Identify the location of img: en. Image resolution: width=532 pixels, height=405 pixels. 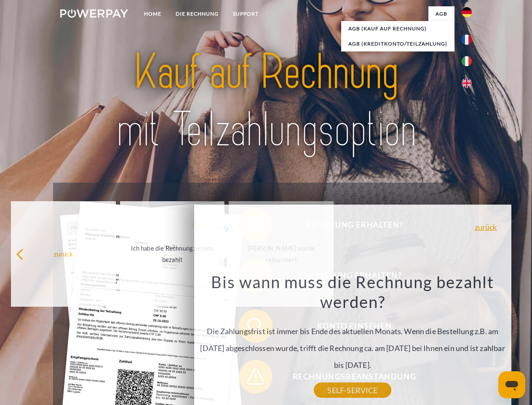
(467, 83).